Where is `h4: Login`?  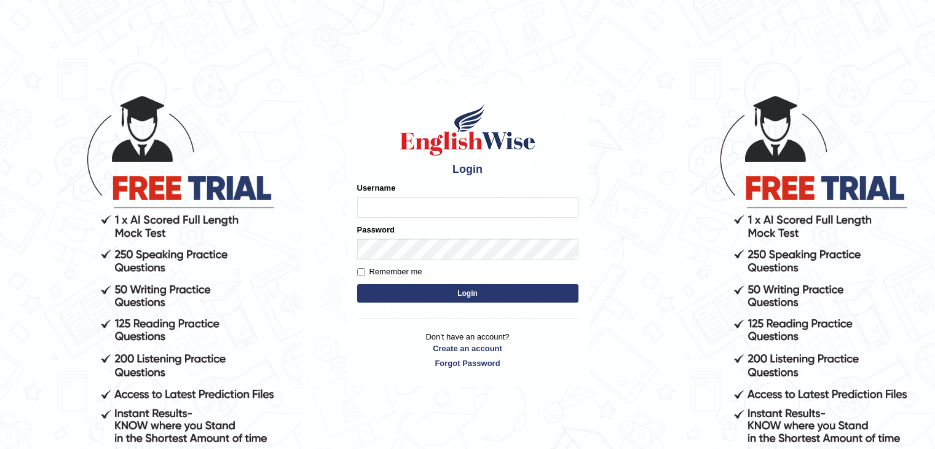
h4: Login is located at coordinates (468, 170).